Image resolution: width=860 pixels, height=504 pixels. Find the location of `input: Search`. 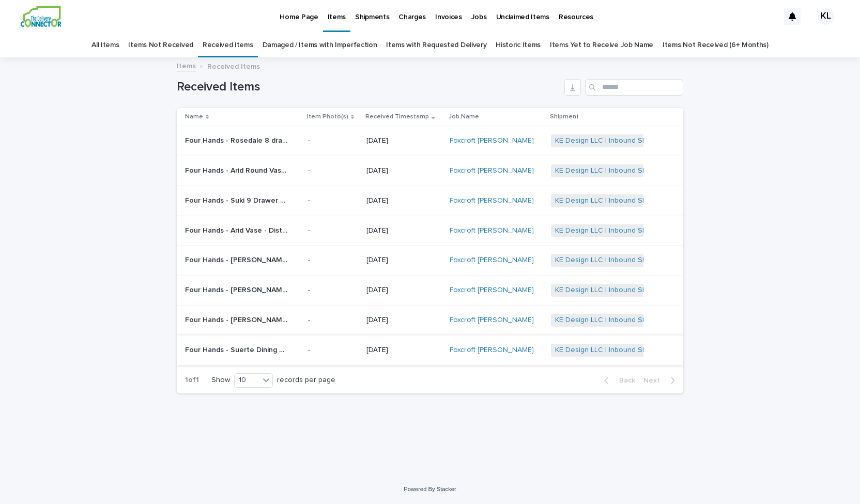

input: Search is located at coordinates (634, 87).